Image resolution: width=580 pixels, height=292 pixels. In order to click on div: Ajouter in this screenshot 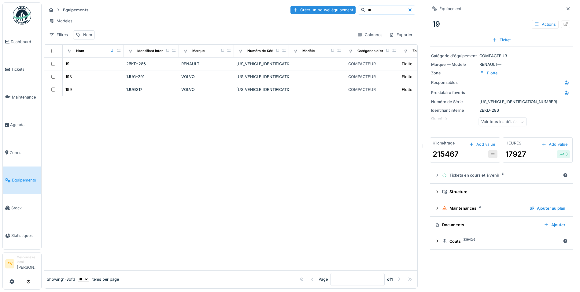, I will do `click(555, 225)`.